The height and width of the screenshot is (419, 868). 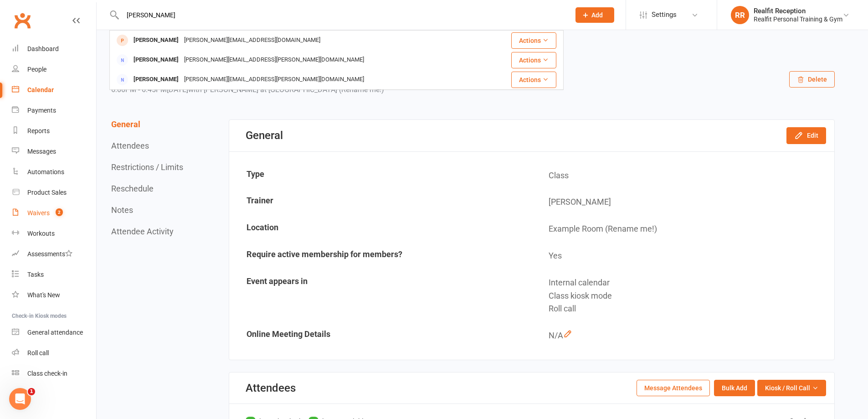 I want to click on div: Realfit Reception, so click(x=798, y=11).